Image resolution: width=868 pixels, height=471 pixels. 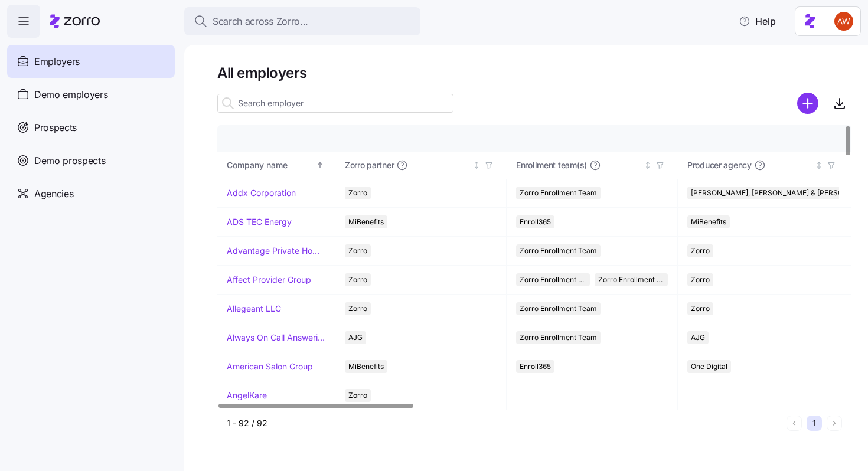 What do you see at coordinates (369, 166) in the screenshot?
I see `span: Zorro partner` at bounding box center [369, 166].